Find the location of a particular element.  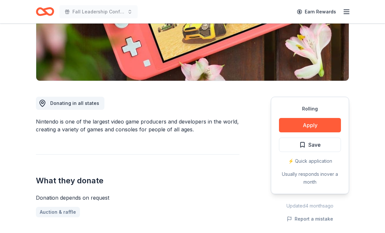

div: Nintendo is one of the largest video game producers and developers in the world, creating a varie... is located at coordinates (138, 125).